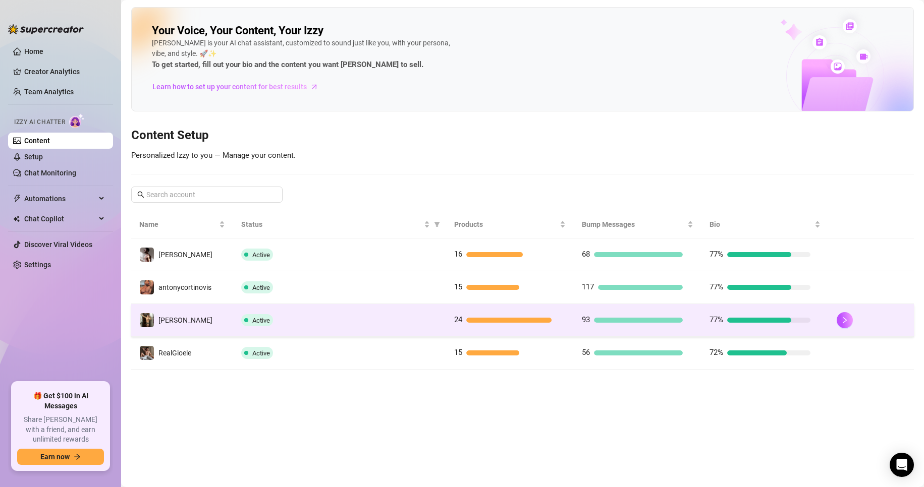 This screenshot has width=924, height=487. Describe the element at coordinates (845, 320) in the screenshot. I see `button: right` at that location.